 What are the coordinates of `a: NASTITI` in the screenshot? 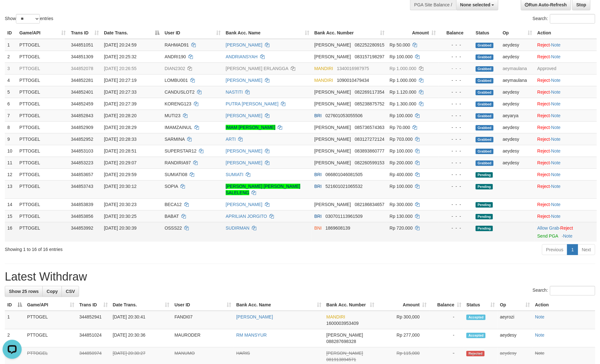 It's located at (234, 92).